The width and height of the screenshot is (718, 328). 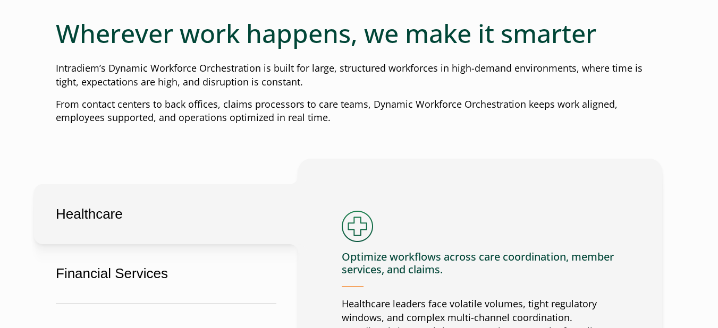 What do you see at coordinates (166, 274) in the screenshot?
I see `button: Financial Services` at bounding box center [166, 274].